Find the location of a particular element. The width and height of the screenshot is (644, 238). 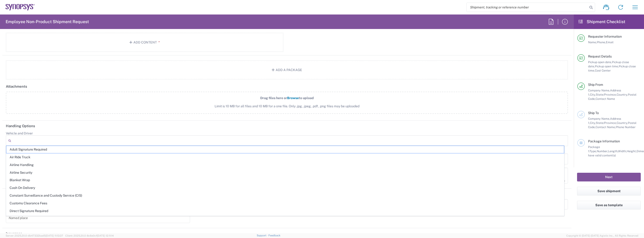

span: Package 1: is located at coordinates (594, 149).